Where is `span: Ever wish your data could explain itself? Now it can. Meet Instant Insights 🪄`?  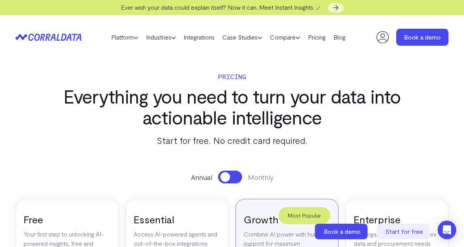
span: Ever wish your data could explain itself? Now it can. Meet Instant Insights 🪄 is located at coordinates (222, 7).